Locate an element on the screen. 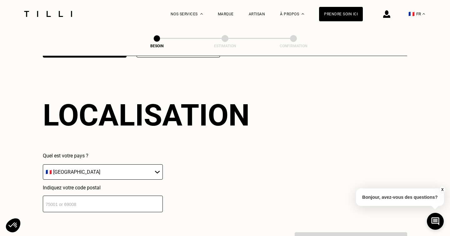 This screenshot has width=450, height=236. p: Indiquez votre code postal is located at coordinates (103, 187).